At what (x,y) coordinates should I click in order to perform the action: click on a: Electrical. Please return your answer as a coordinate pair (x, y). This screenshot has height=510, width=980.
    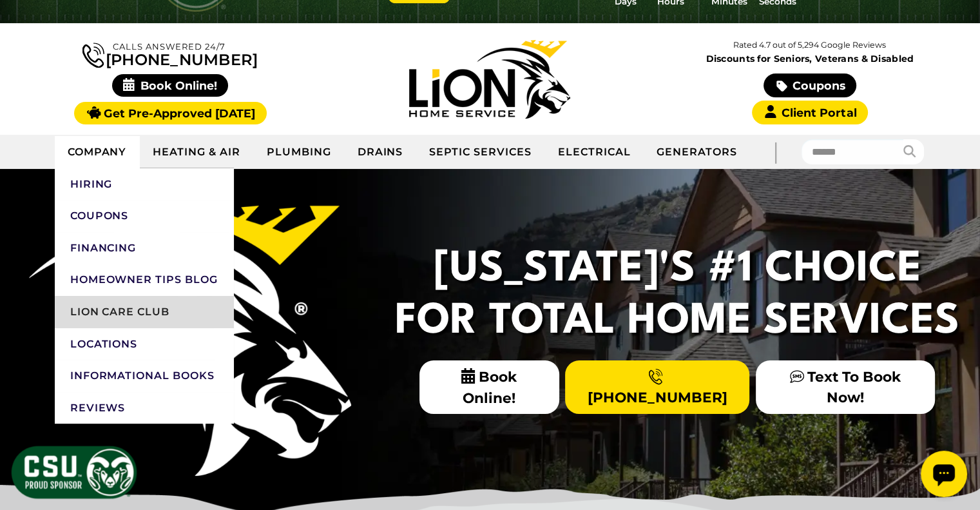
    Looking at the image, I should click on (595, 152).